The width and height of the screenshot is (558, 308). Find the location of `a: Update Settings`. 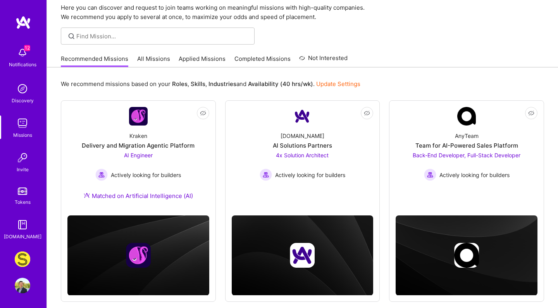

a: Update Settings is located at coordinates (338, 84).